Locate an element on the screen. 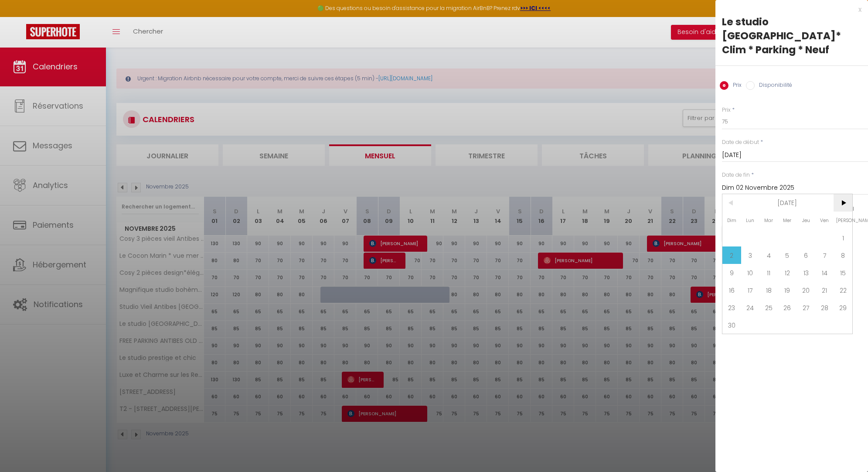  span: 15 is located at coordinates (843, 273).